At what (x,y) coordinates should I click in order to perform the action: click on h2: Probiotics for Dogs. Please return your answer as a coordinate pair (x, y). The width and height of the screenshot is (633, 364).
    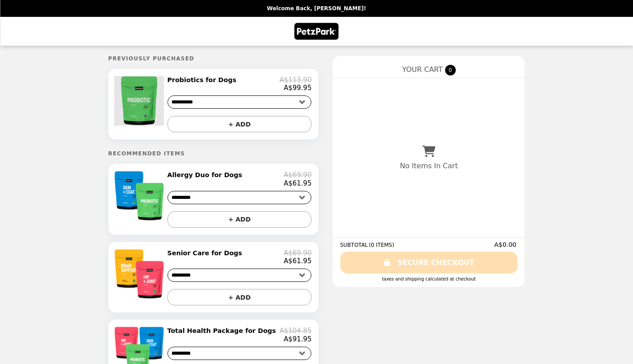
    Looking at the image, I should click on (203, 80).